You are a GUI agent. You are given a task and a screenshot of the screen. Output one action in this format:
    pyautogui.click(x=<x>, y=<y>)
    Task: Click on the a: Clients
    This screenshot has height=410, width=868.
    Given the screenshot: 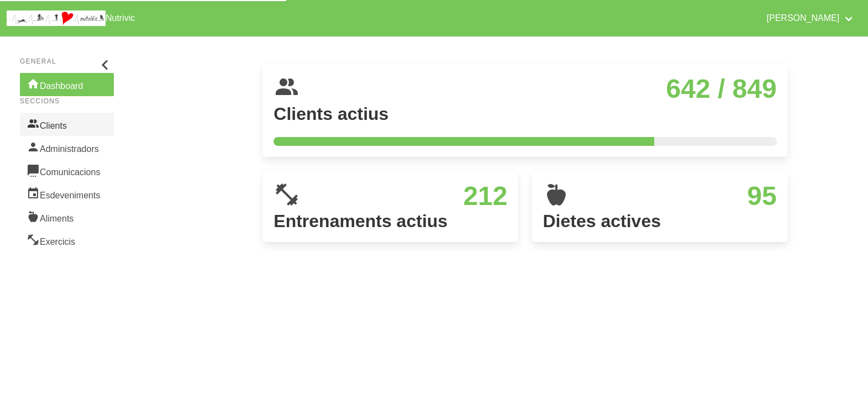 What is the action you would take?
    pyautogui.click(x=67, y=124)
    